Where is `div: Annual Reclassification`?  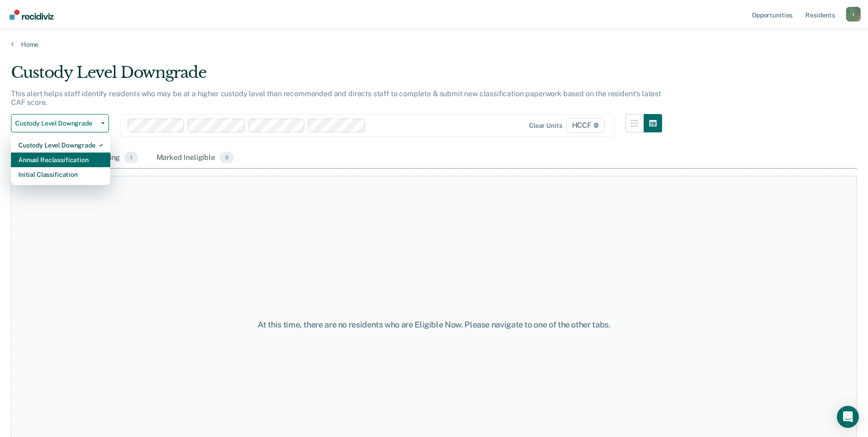
div: Annual Reclassification is located at coordinates (60, 160).